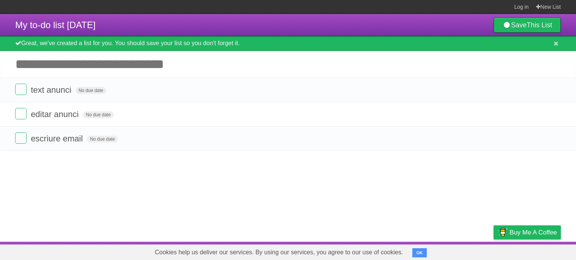 Image resolution: width=576 pixels, height=260 pixels. Describe the element at coordinates (493, 250) in the screenshot. I see `a: Privacy` at that location.